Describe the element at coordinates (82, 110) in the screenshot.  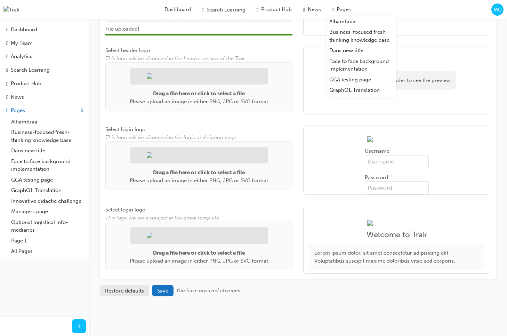
I see `span: up-icon` at that location.